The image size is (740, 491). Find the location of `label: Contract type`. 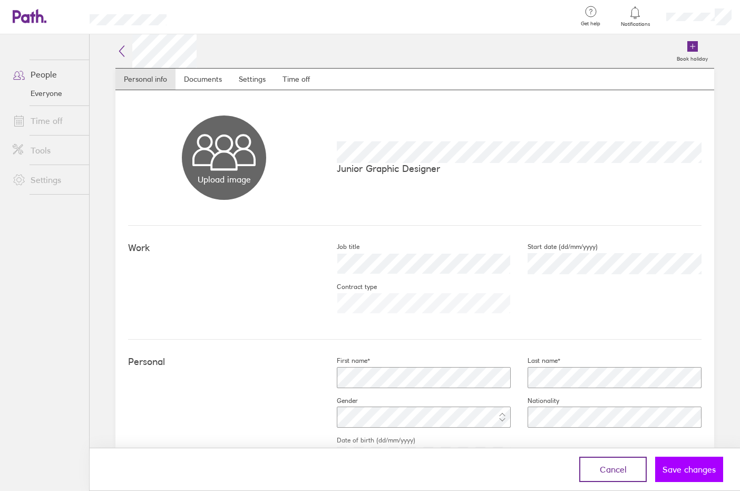

label: Contract type is located at coordinates (348, 287).